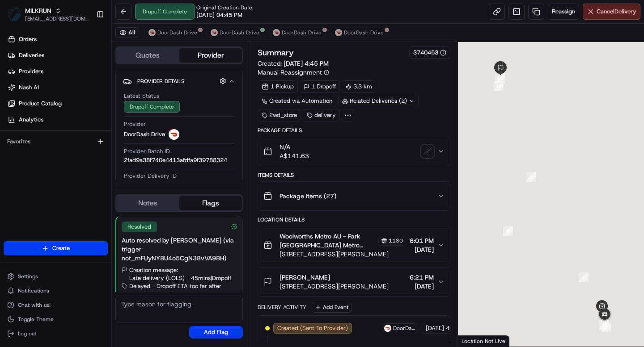 The width and height of the screenshot is (644, 347). I want to click on div: 3740453, so click(430, 53).